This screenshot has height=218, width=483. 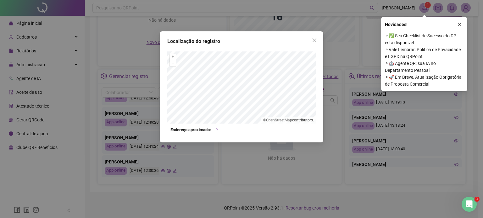 What do you see at coordinates (288, 120) in the screenshot?
I see `li: © contributors.` at bounding box center [288, 120].